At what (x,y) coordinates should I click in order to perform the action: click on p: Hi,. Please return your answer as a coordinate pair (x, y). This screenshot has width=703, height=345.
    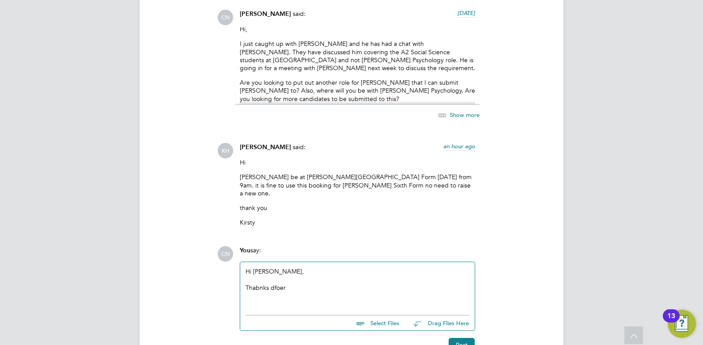
    Looking at the image, I should click on (357, 29).